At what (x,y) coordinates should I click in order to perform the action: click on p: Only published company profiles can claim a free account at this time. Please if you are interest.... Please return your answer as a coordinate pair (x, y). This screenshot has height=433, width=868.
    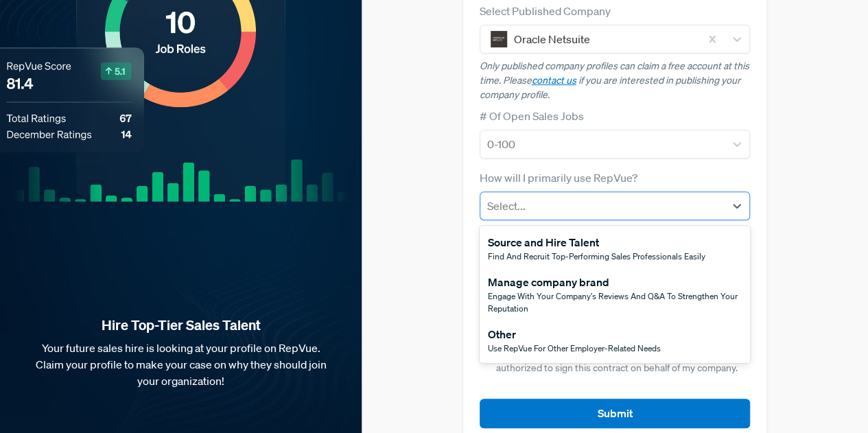
    Looking at the image, I should click on (615, 80).